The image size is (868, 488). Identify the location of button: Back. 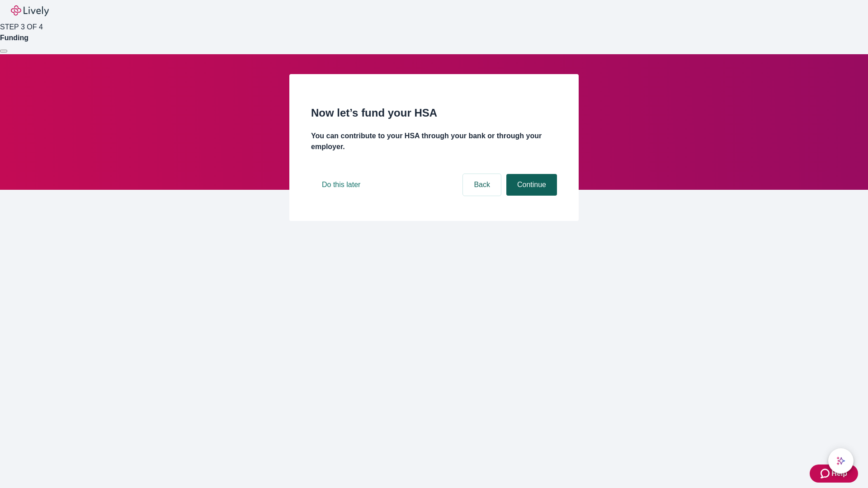
(482, 185).